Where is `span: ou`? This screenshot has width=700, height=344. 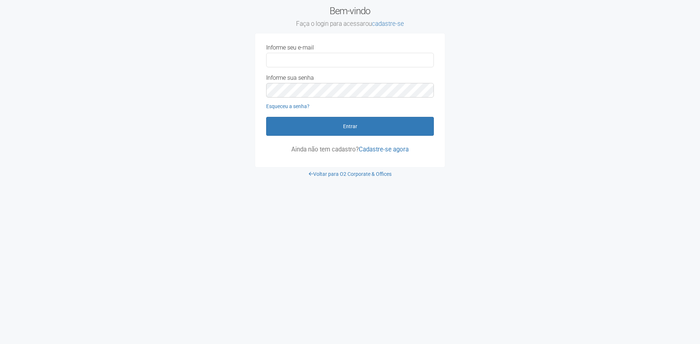
span: ou is located at coordinates (384, 24).